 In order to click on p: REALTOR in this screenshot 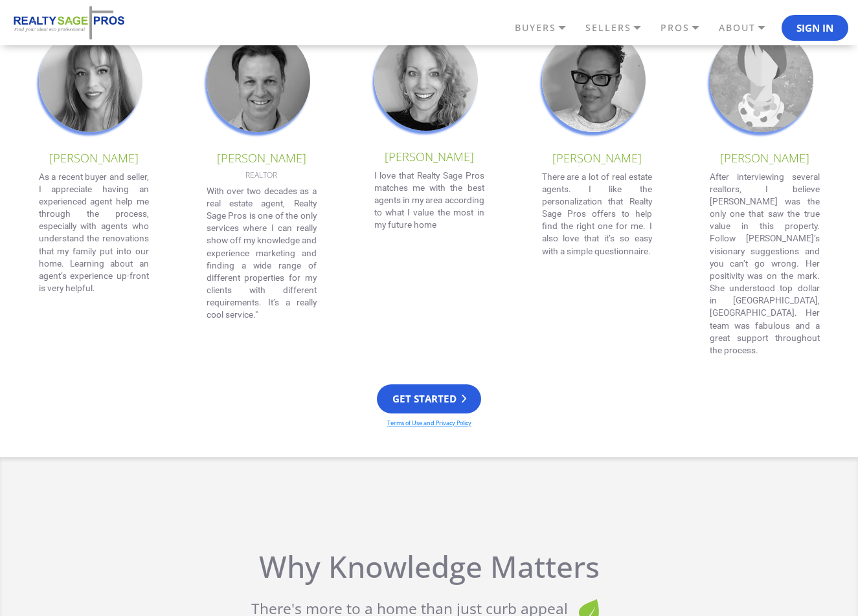, I will do `click(262, 175)`.